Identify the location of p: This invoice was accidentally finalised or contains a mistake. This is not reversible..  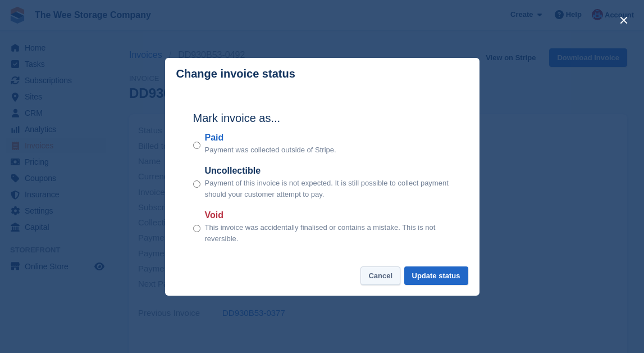
(328, 232).